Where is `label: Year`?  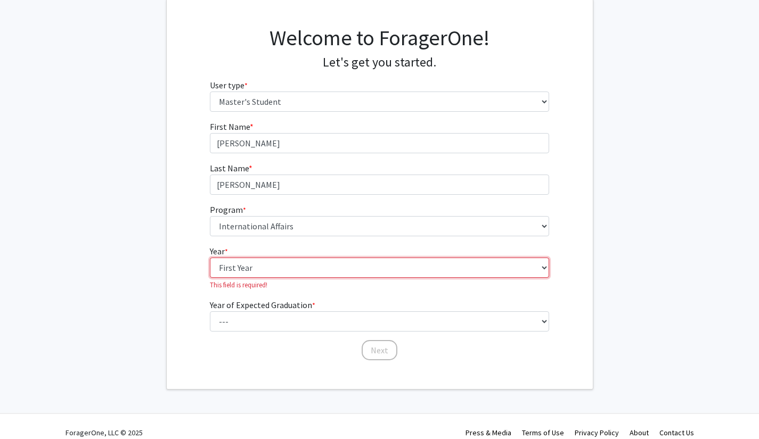 label: Year is located at coordinates (219, 251).